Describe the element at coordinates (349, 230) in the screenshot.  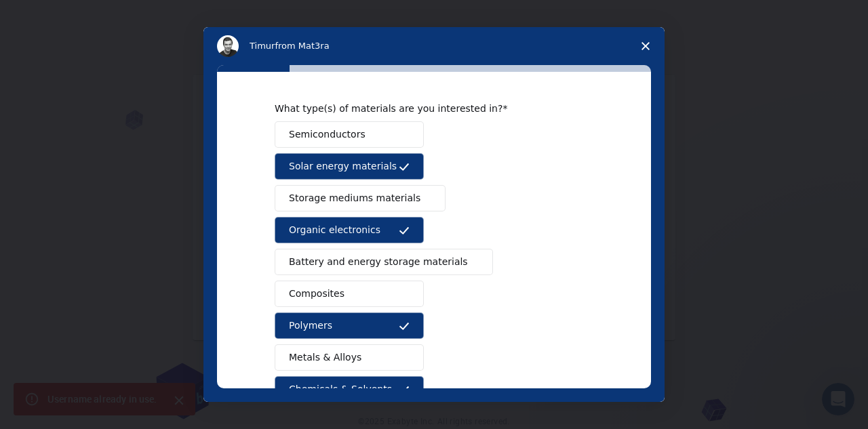
I see `button: Organic electronics` at that location.